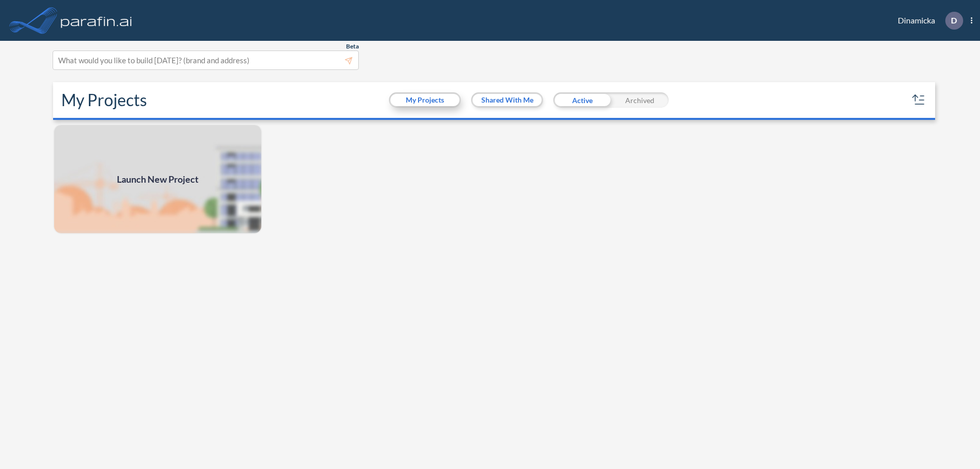 This screenshot has height=469, width=980. I want to click on h2: My Projects, so click(104, 100).